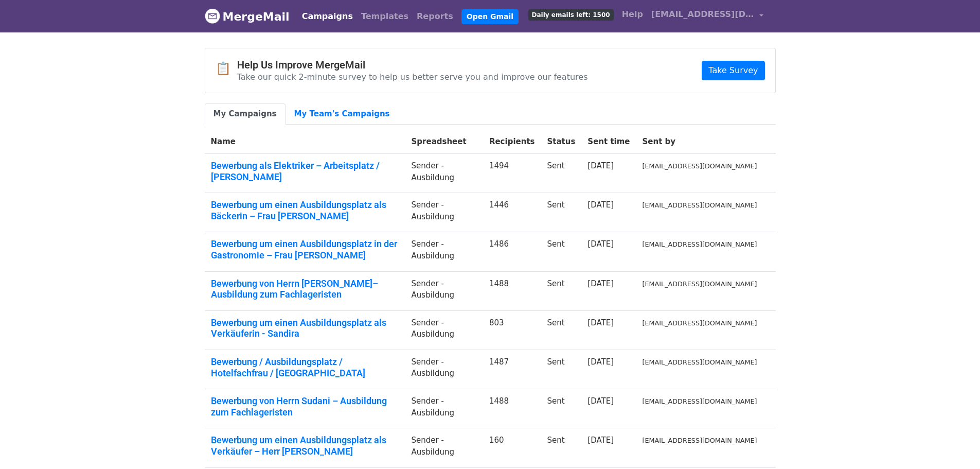  I want to click on td: 160, so click(512, 448).